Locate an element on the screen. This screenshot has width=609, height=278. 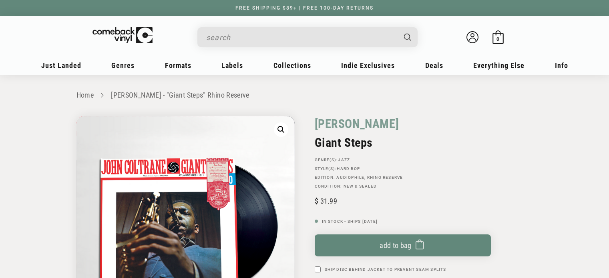
input: search is located at coordinates (301, 37).